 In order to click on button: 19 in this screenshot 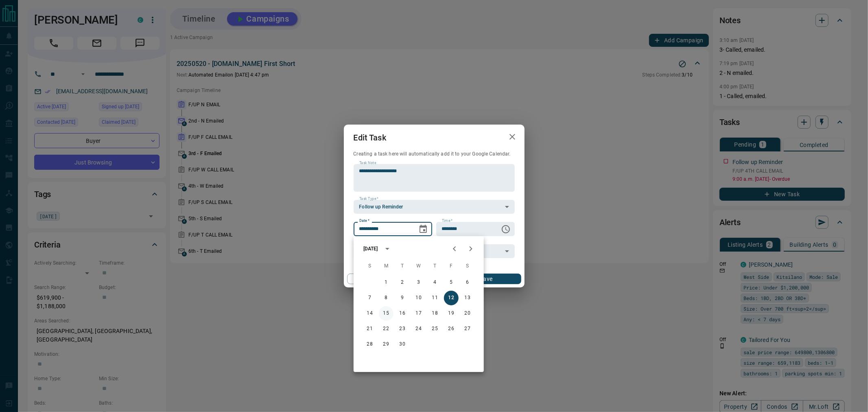, I will do `click(452, 313)`.